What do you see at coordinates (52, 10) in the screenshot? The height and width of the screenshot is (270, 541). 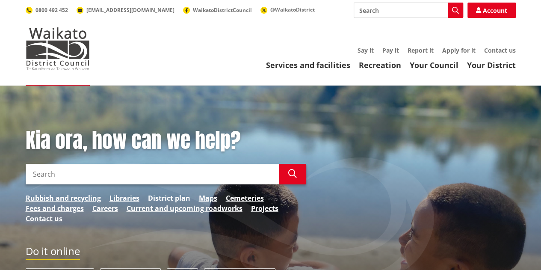 I see `span: 0800 492 452` at bounding box center [52, 10].